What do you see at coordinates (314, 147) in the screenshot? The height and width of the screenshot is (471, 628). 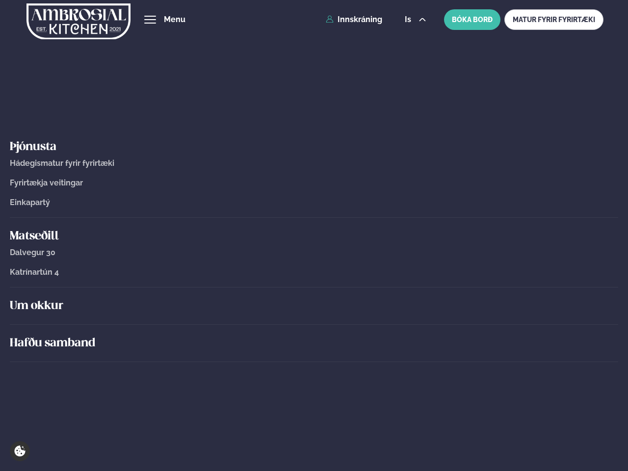 I see `a: Þjónusta` at bounding box center [314, 147].